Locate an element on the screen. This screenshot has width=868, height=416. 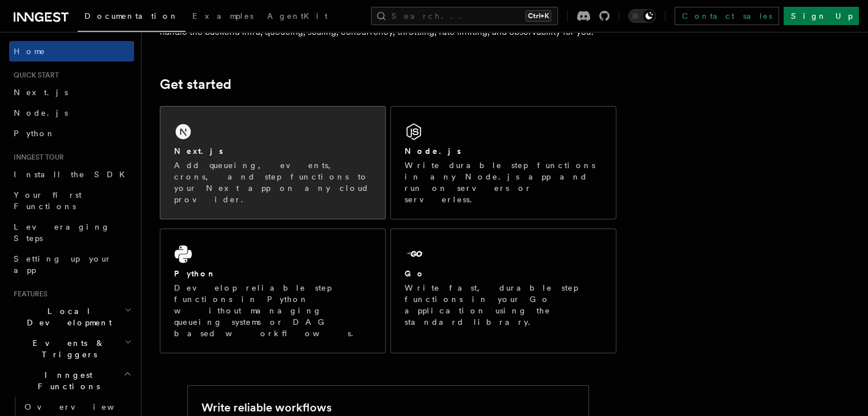
span: Quick start is located at coordinates (34, 75).